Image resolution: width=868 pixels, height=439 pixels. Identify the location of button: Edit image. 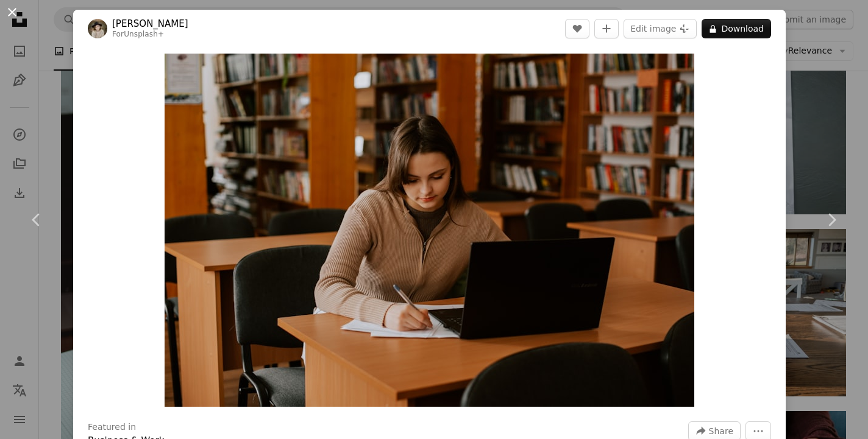
(660, 28).